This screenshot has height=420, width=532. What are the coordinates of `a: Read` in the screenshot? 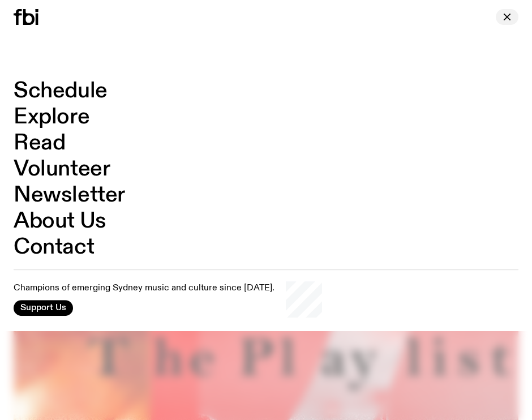 It's located at (39, 143).